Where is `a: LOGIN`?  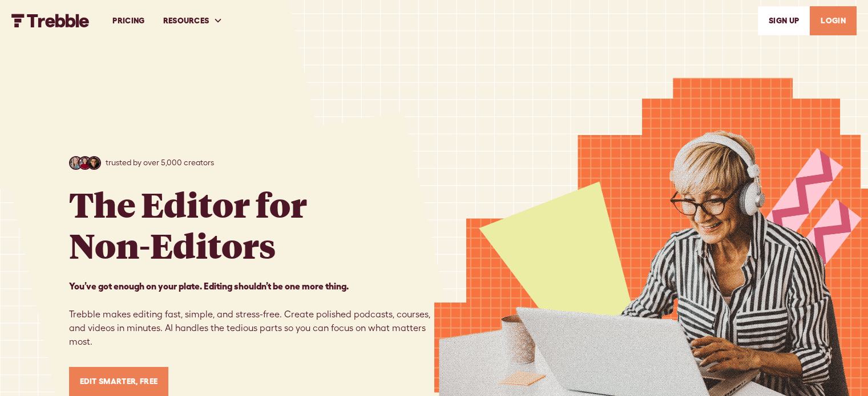 a: LOGIN is located at coordinates (833, 21).